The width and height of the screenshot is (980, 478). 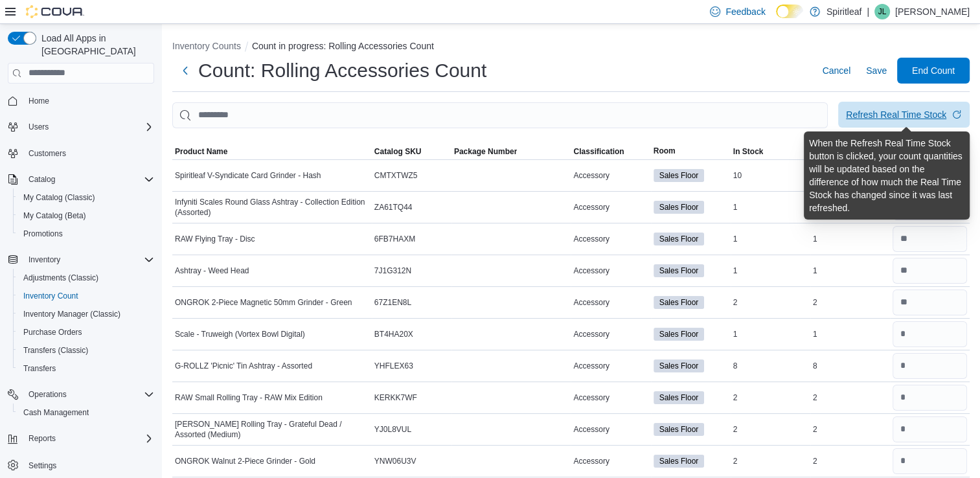 What do you see at coordinates (81, 180) in the screenshot?
I see `button: Catalog` at bounding box center [81, 180].